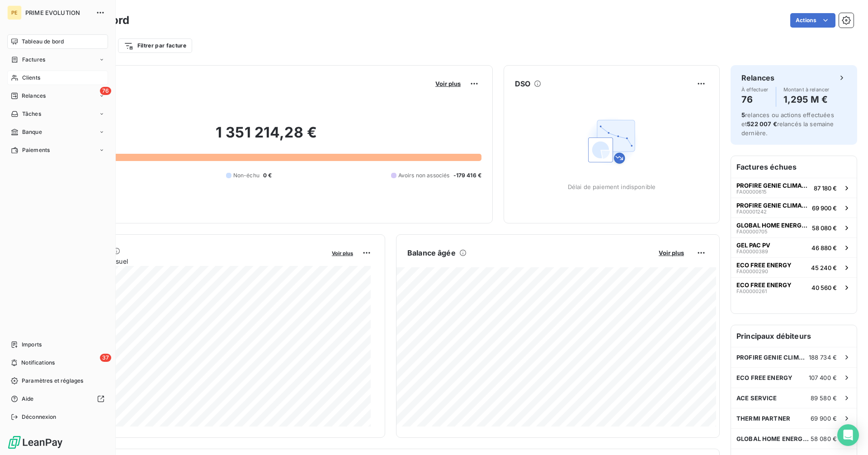  Describe the element at coordinates (39, 417) in the screenshot. I see `span: Déconnexion` at that location.